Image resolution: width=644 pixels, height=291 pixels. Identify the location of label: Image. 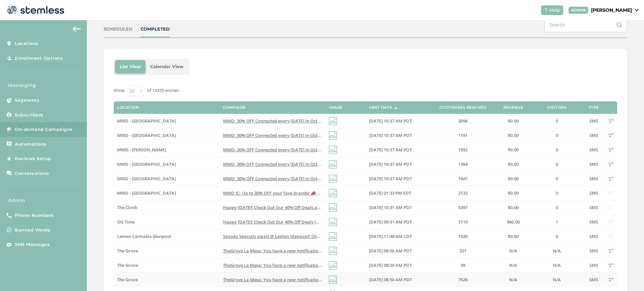
(335, 107).